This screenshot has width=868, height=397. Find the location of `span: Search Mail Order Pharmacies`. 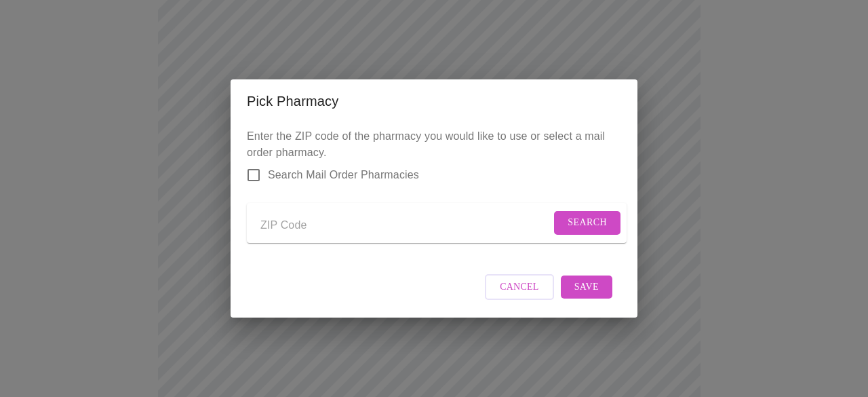

span: Search Mail Order Pharmacies is located at coordinates (343, 175).